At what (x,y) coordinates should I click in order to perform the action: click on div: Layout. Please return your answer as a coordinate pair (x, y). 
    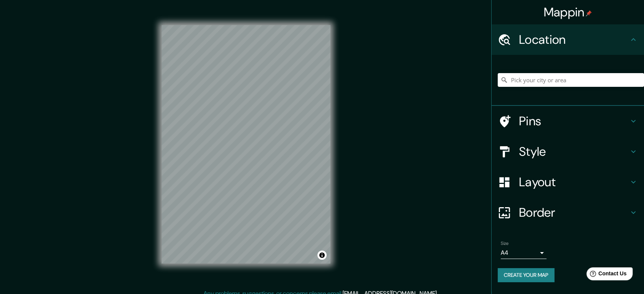
    Looking at the image, I should click on (568, 182).